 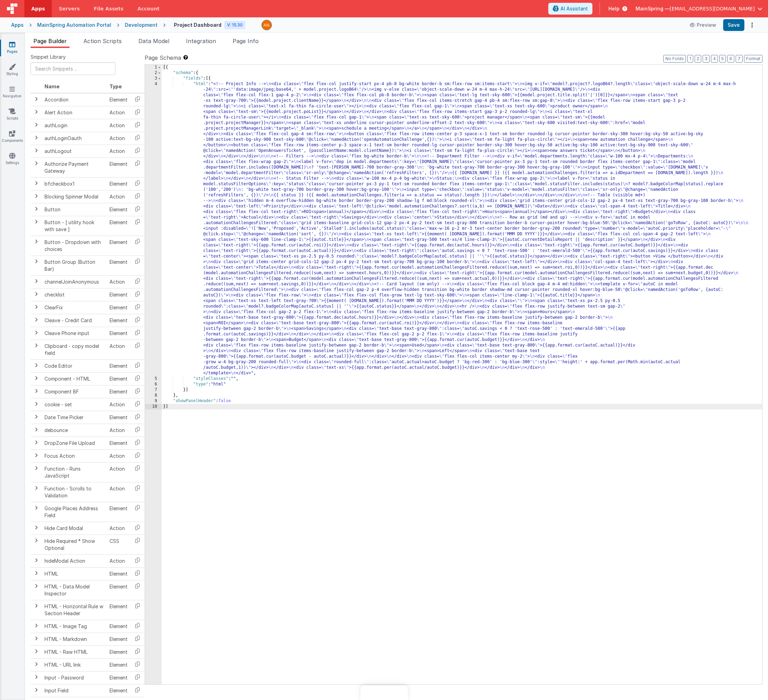 I want to click on div: 6, so click(x=153, y=385).